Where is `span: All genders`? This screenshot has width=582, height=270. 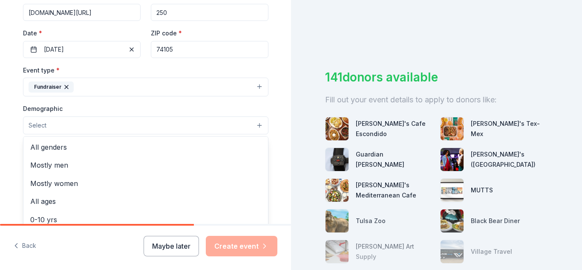 span: All genders is located at coordinates (146, 147).